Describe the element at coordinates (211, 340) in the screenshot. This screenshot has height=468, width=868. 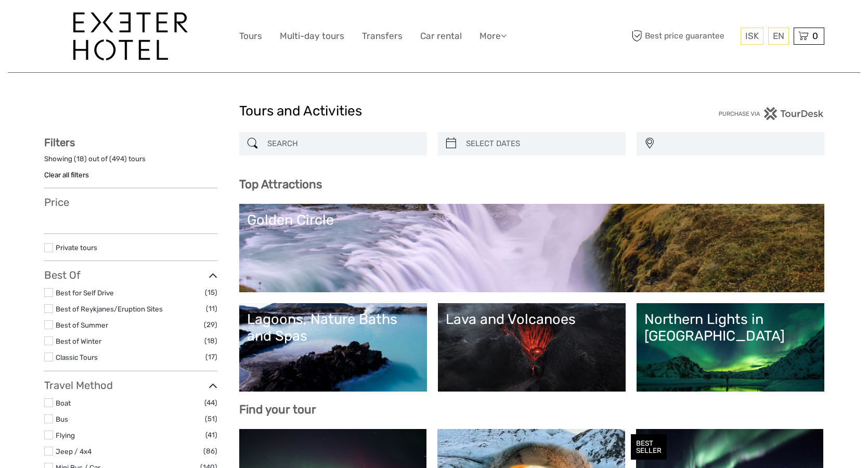
I see `span: (18)` at that location.